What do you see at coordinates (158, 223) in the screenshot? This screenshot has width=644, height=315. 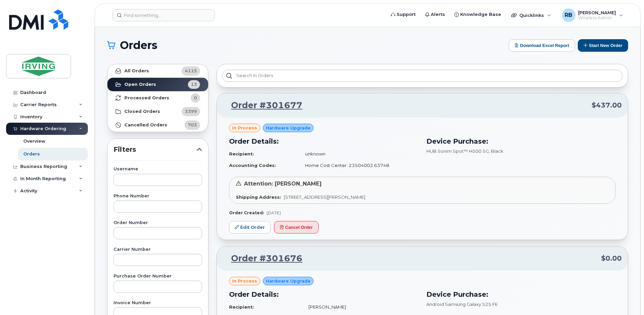 I see `label: Order Number` at bounding box center [158, 223].